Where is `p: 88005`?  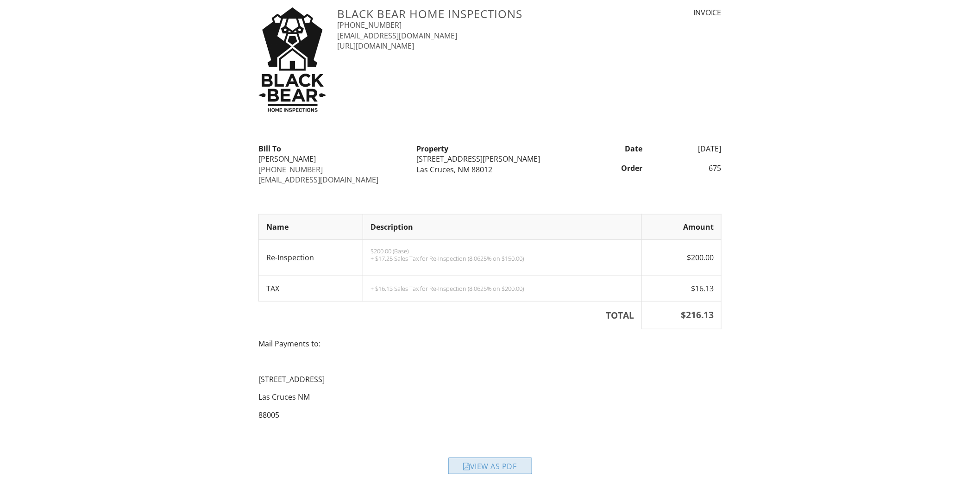
p: 88005 is located at coordinates (490, 415).